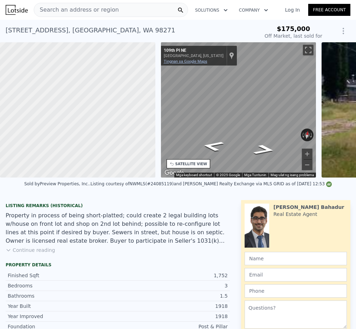 The image size is (356, 329). Describe the element at coordinates (296, 274) in the screenshot. I see `input: Email` at that location.